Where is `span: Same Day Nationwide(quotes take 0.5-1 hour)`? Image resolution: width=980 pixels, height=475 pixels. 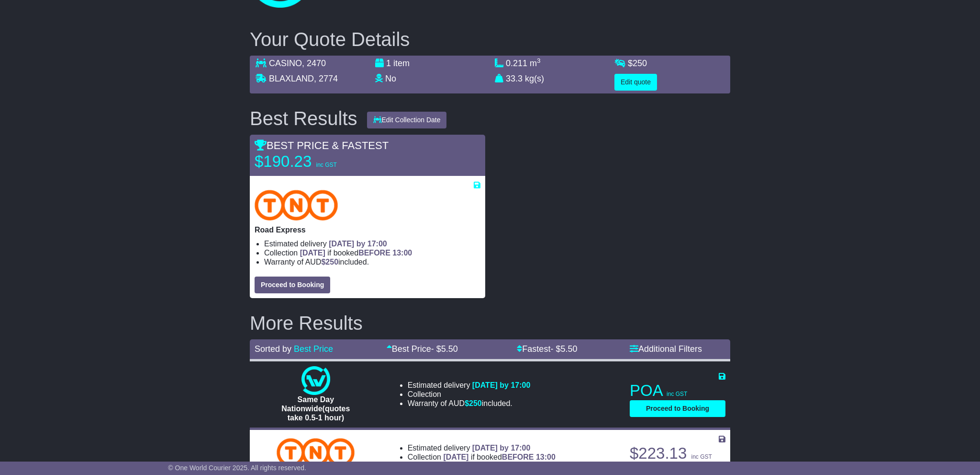
span: Same Day Nationwide(quotes take 0.5-1 hour) is located at coordinates (316, 408).